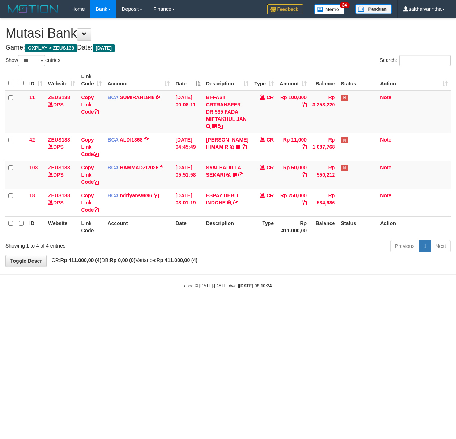  I want to click on a: ndriyans9696, so click(136, 195).